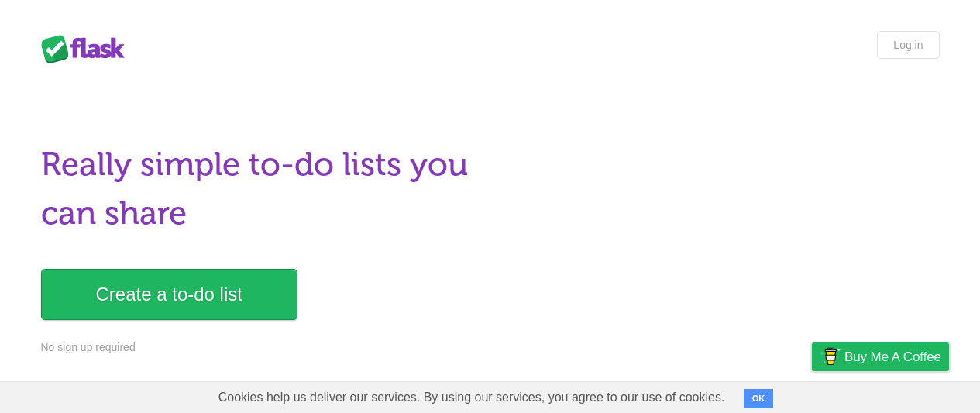 This screenshot has width=980, height=413. I want to click on p: No sign up required, so click(261, 347).